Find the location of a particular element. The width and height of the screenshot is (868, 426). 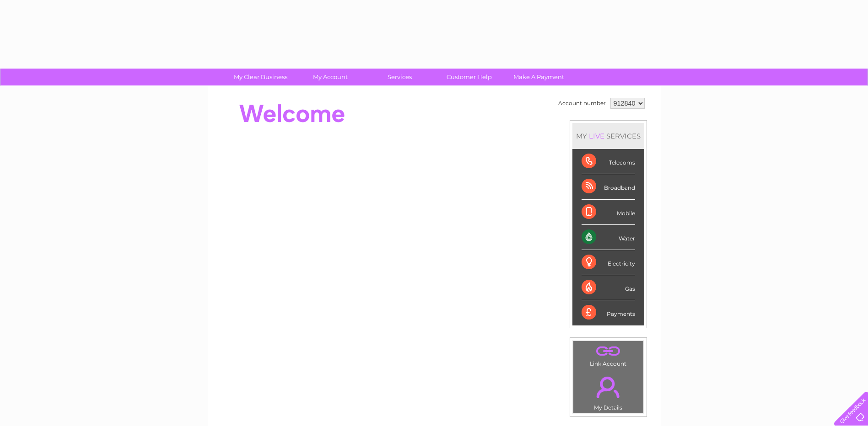

div: Gas is located at coordinates (608, 288).